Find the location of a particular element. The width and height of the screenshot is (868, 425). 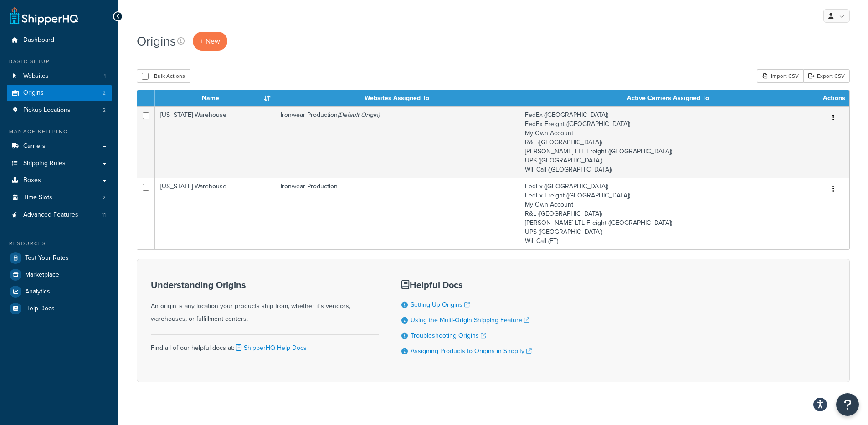

th: Name : activate to sort column ascending is located at coordinates (215, 99).